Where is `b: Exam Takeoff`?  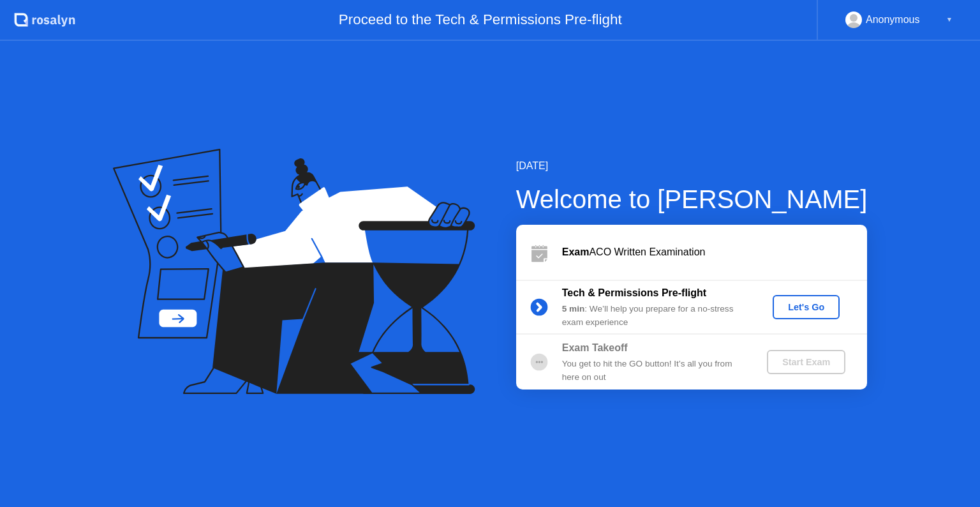 b: Exam Takeoff is located at coordinates (595, 347).